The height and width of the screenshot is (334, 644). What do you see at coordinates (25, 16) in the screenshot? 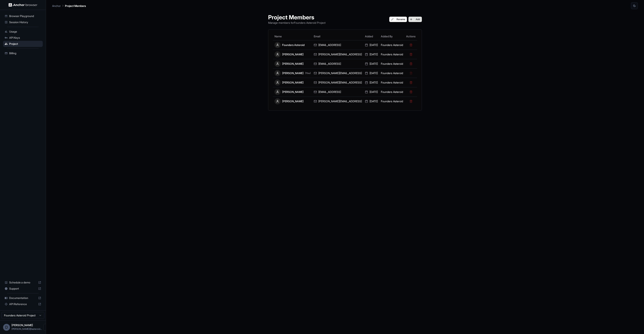
I see `span: Browser Playground` at bounding box center [25, 16].